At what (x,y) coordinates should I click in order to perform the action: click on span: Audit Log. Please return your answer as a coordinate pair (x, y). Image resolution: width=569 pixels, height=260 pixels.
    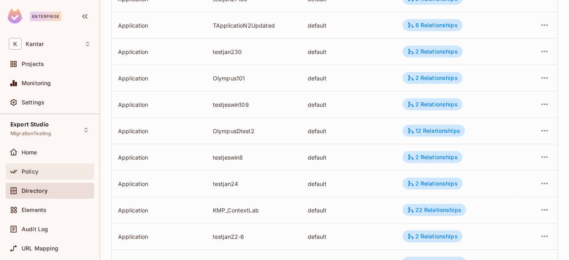
    Looking at the image, I should click on (35, 229).